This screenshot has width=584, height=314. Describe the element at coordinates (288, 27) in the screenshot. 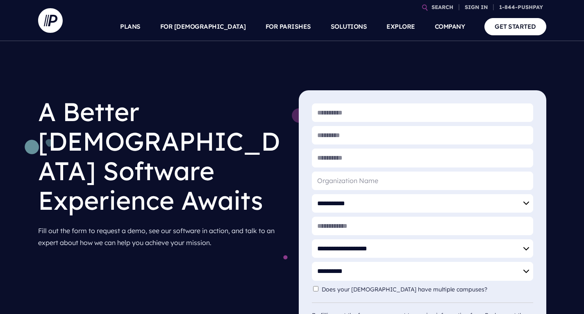

I see `a: FOR PARISHES` at that location.